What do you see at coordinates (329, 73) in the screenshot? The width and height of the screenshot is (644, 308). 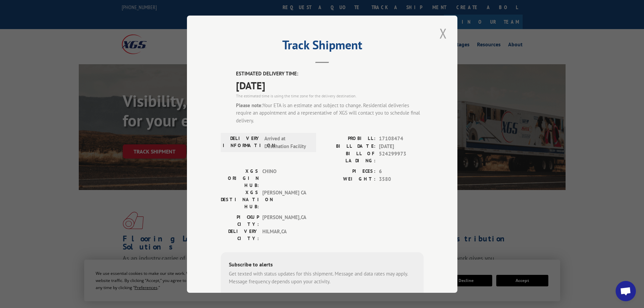 I see `label: ESTIMATED DELIVERY TIME:` at bounding box center [329, 73].